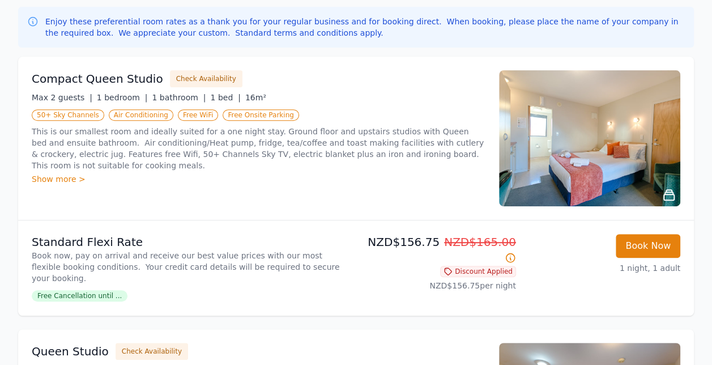  What do you see at coordinates (122, 97) in the screenshot?
I see `span: 1 bedroom |` at bounding box center [122, 97].